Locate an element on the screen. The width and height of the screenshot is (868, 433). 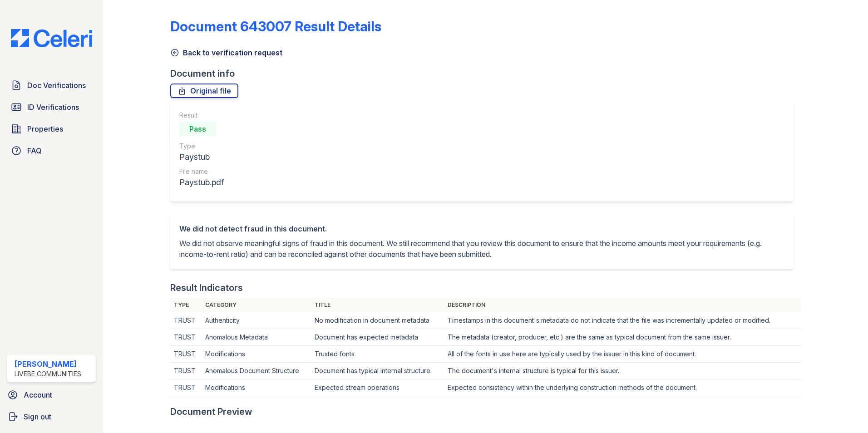
td: No modification in document metadata is located at coordinates (378, 321).